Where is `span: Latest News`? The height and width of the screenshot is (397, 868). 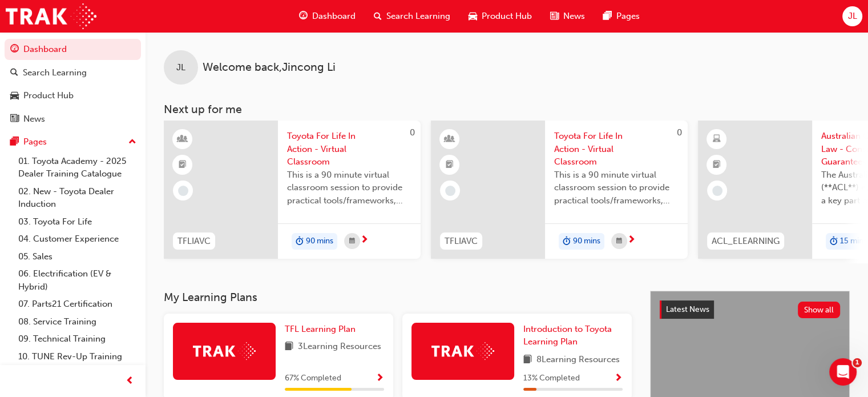
span: Latest News is located at coordinates (687, 309).